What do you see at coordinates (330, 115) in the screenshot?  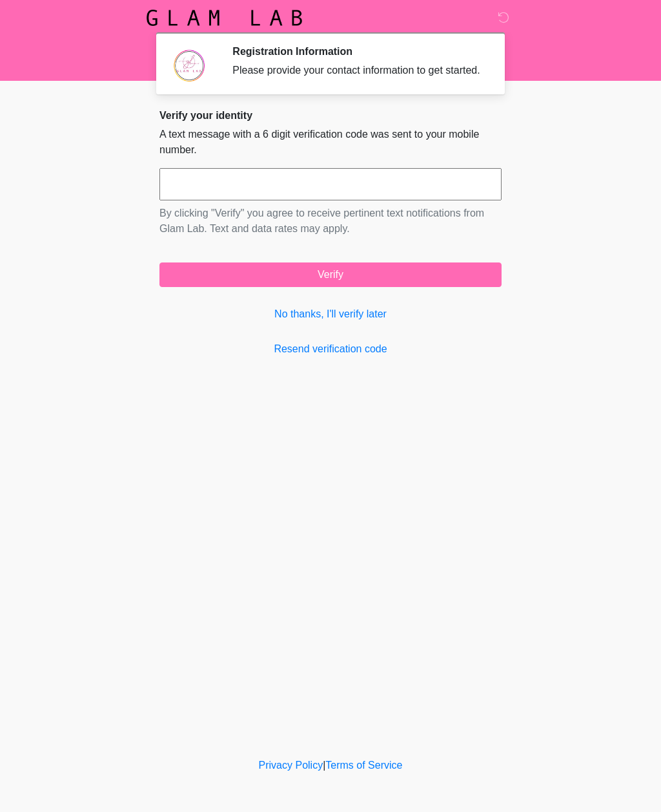 I see `h2: Verify your identity` at bounding box center [330, 115].